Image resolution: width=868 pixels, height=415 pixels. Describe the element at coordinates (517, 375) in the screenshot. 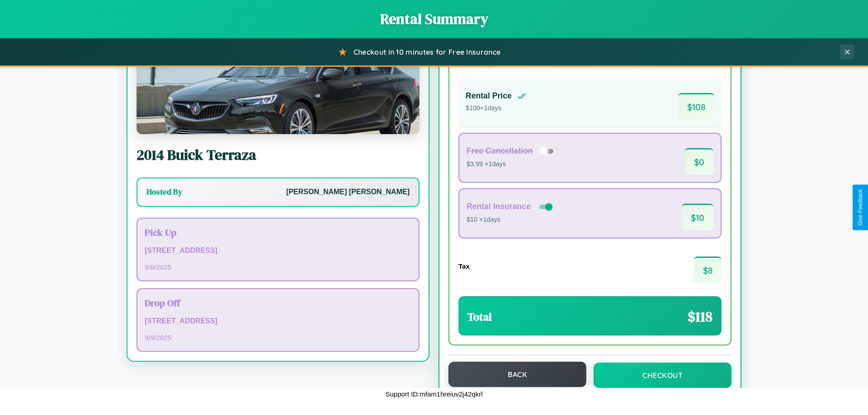

I see `button: Back` at that location.